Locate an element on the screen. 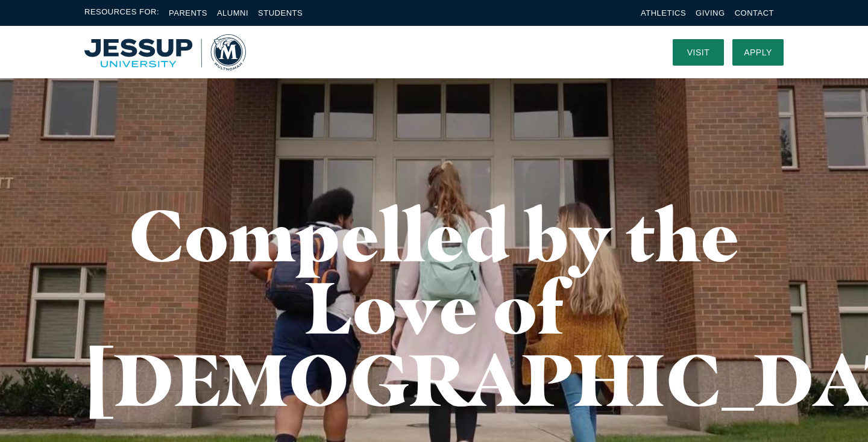  img: Multnomah University Logo is located at coordinates (165, 52).